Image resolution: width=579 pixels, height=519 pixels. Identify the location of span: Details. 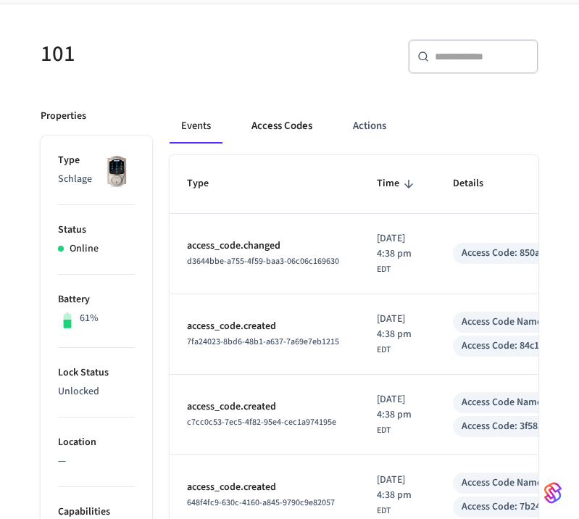
(477, 183).